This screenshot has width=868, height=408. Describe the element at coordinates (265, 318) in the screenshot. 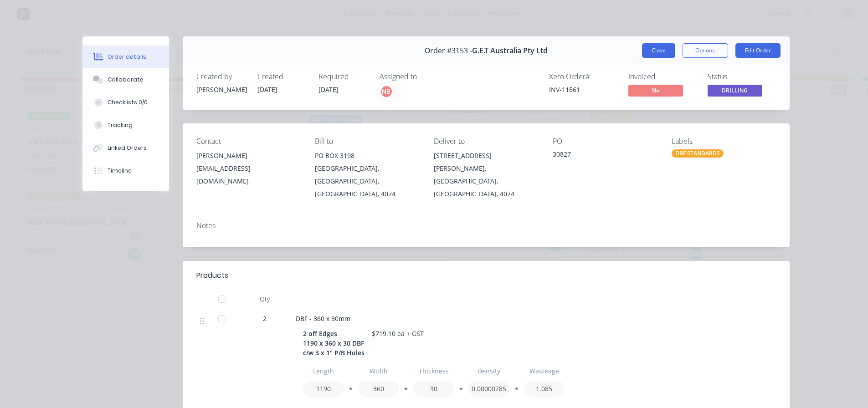

I see `span: 2` at that location.